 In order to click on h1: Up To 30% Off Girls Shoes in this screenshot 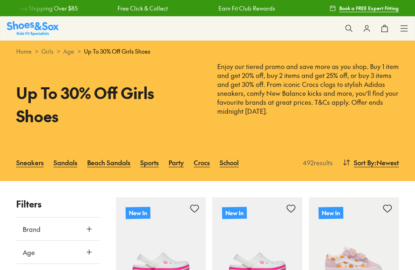, I will do `click(107, 104)`.